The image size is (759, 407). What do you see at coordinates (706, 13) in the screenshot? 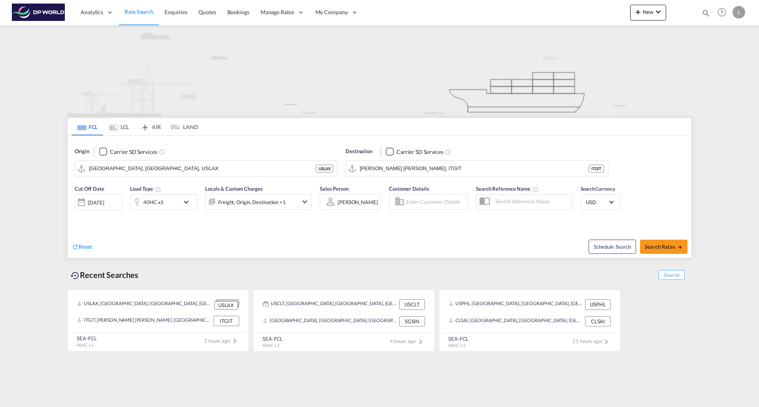
I see `md-icon: icon-magnify` at bounding box center [706, 13].